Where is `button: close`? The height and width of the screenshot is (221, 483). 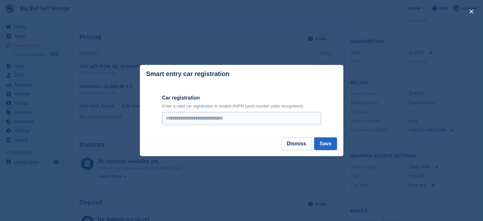 button: close is located at coordinates (471, 11).